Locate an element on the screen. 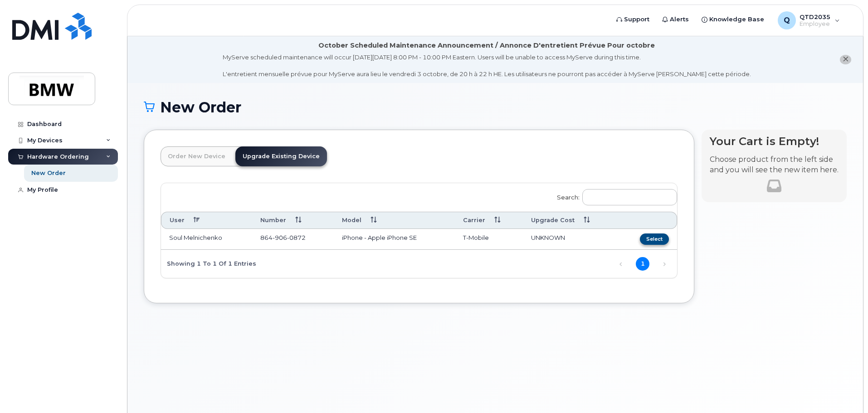 The width and height of the screenshot is (868, 413). p: Choose product from the left side and you will see the new item here. is located at coordinates (774, 165).